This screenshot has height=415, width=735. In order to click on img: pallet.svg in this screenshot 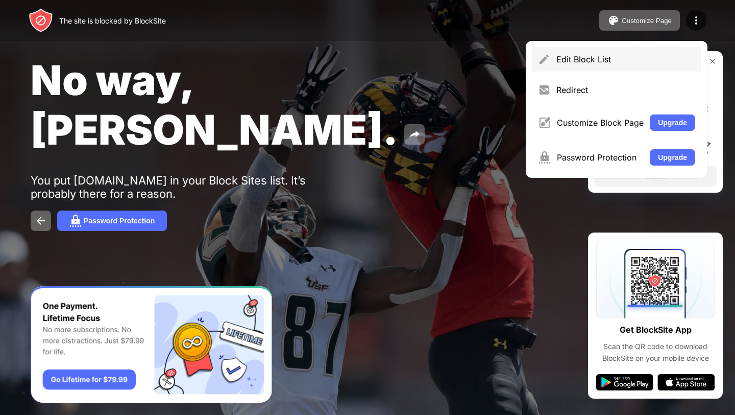, I will do `click(614, 20)`.